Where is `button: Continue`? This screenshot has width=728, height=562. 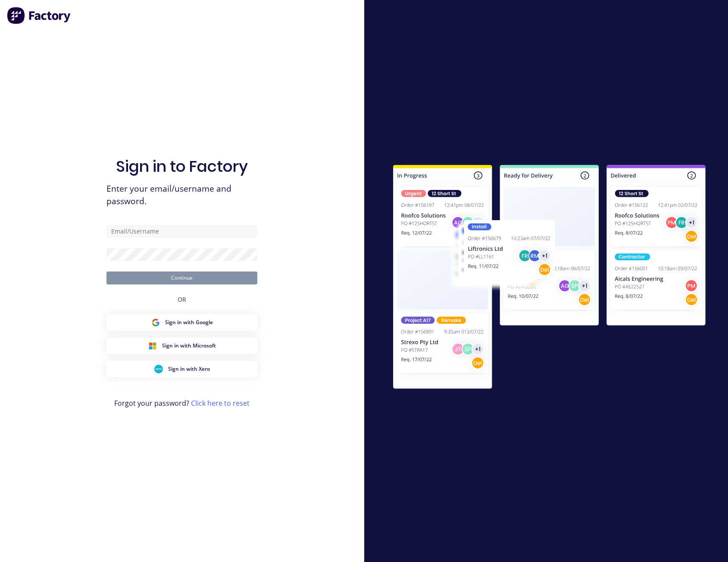 button: Continue is located at coordinates (182, 278).